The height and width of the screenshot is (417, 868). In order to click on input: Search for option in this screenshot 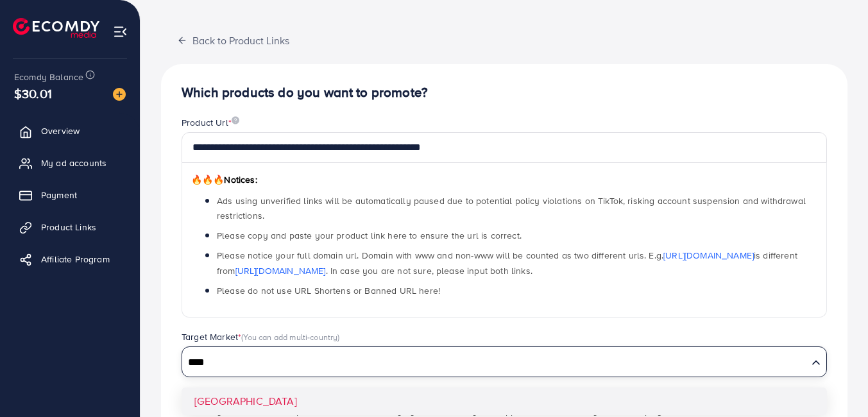, I will do `click(494, 362)`.